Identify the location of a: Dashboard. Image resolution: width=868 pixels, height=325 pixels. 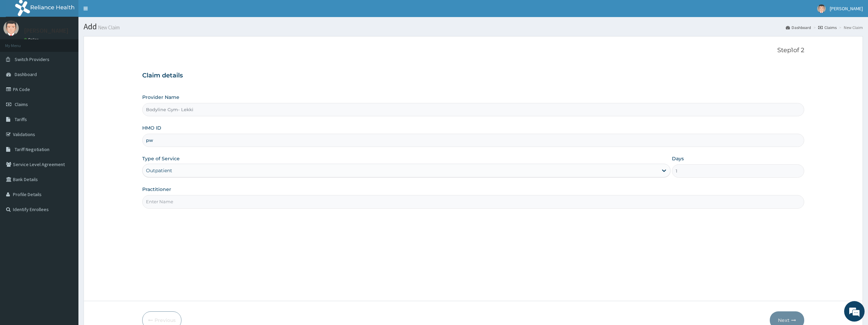
(799, 27).